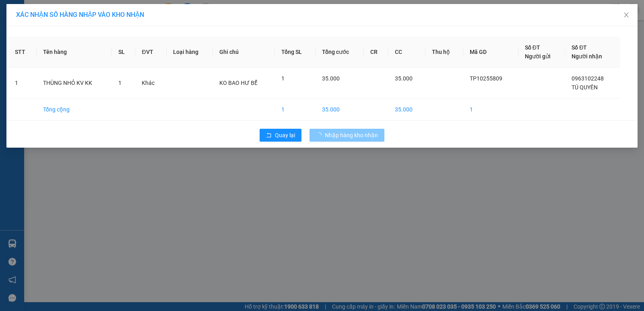 This screenshot has width=644, height=311. What do you see at coordinates (151, 83) in the screenshot?
I see `td: Khác` at bounding box center [151, 83].